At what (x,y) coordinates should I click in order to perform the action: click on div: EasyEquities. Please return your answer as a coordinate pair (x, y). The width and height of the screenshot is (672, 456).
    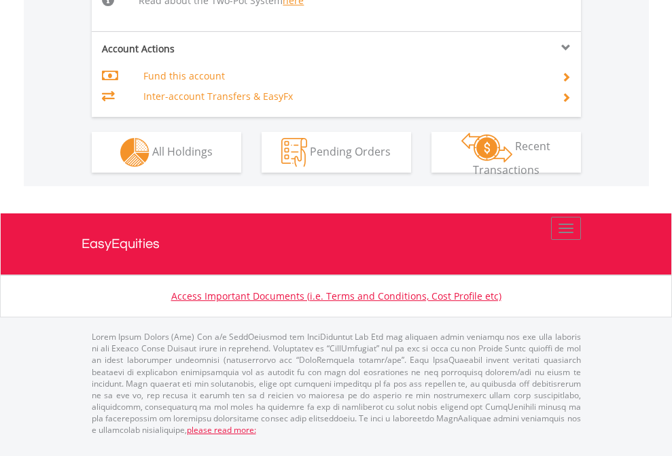
    Looking at the image, I should click on (336, 244).